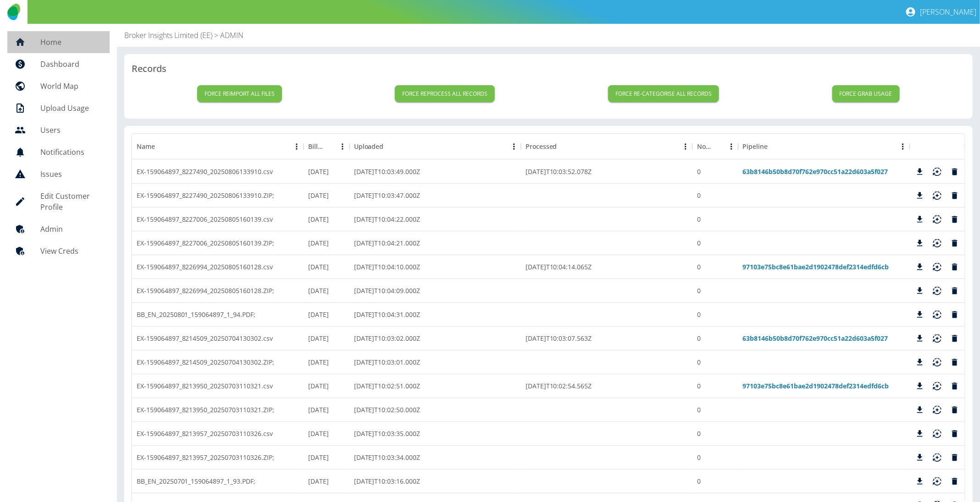 Image resolution: width=980 pixels, height=502 pixels. I want to click on div: EX-159064897_8213950_20250703110321.csv, so click(218, 386).